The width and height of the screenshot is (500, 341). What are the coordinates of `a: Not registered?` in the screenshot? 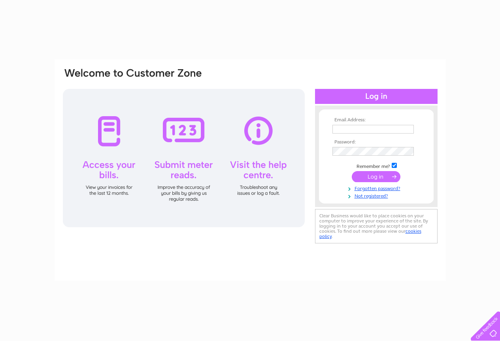 It's located at (377, 195).